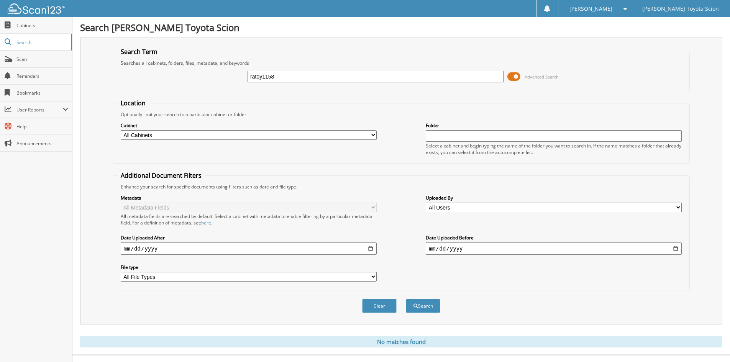 This screenshot has width=730, height=362. Describe the element at coordinates (249, 198) in the screenshot. I see `label: Metadata` at that location.